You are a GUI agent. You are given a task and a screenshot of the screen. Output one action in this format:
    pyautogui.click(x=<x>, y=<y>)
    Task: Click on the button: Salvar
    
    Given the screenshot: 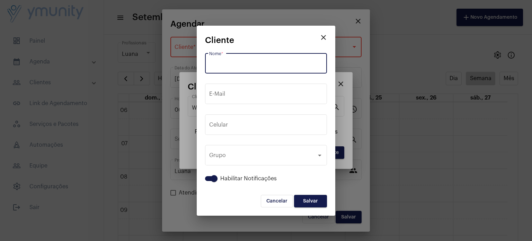 What is the action you would take?
    pyautogui.click(x=311, y=201)
    